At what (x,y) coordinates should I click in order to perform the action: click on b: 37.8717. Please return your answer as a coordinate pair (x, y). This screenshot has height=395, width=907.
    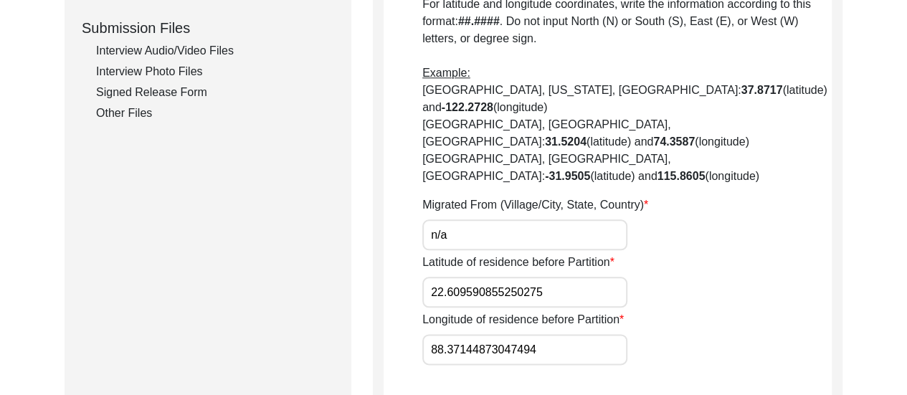
    Looking at the image, I should click on (762, 90).